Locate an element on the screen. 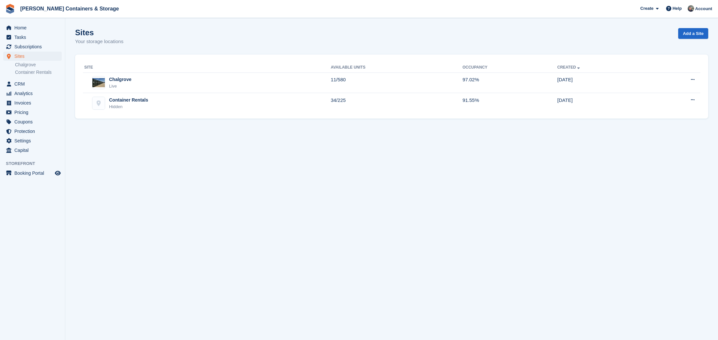 Image resolution: width=718 pixels, height=340 pixels. img: Image of Chalgrove site is located at coordinates (99, 83).